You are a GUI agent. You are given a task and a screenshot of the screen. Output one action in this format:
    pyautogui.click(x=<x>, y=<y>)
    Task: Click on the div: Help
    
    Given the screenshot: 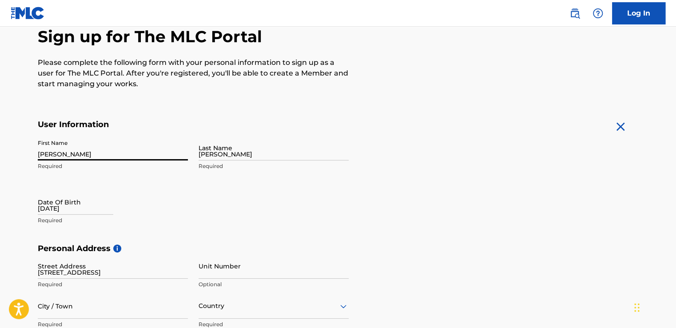 What is the action you would take?
    pyautogui.click(x=598, y=13)
    